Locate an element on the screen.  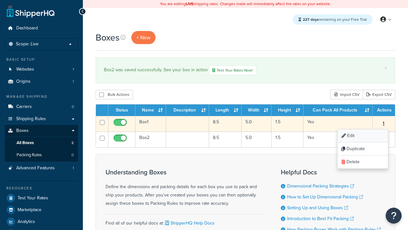
a: Carriers 0 is located at coordinates (41, 107).